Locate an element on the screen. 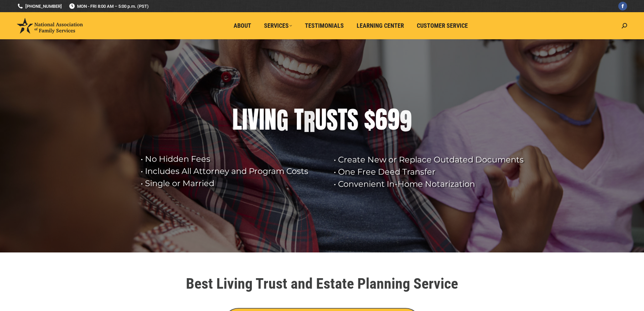 Image resolution: width=644 pixels, height=311 pixels. rs-layer: • No Hidden Fees • Includes All Attorney and Program Costs • Single or Married is located at coordinates (233, 171).